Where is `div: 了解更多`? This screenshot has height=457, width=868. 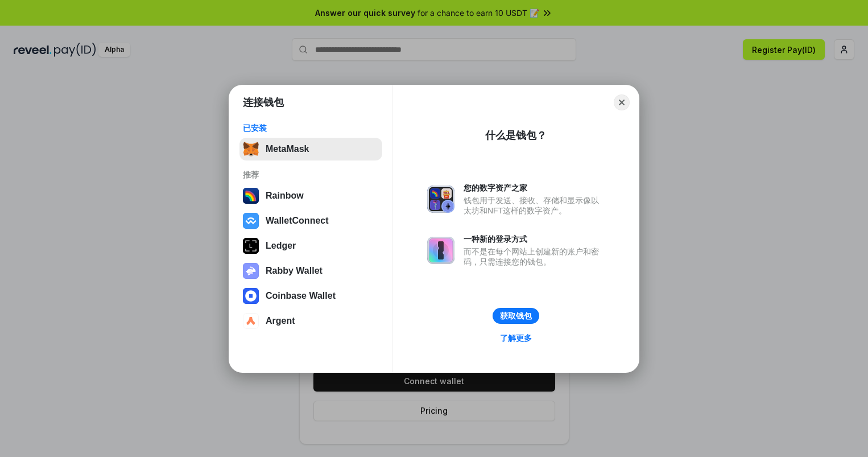
div: 了解更多 is located at coordinates (516, 338).